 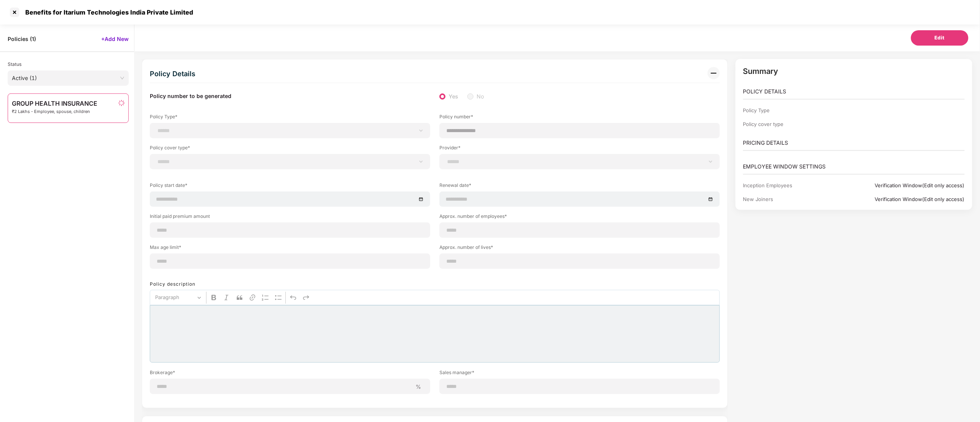 What do you see at coordinates (713, 73) in the screenshot?
I see `img: svg+xml;base64,PHN2ZyB3aWR0aD0iMzIiIGhlaWdodD0iMzIiIHZpZXdCb3g9IjAgMCAzMiAzMiIgZmlsbD0ibm9uZSIgeG...` at bounding box center [713, 73].